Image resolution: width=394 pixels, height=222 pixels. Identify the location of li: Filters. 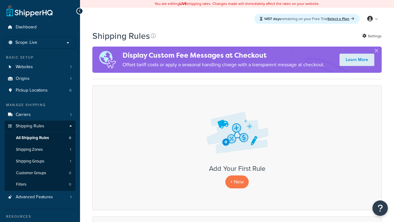
(40, 184).